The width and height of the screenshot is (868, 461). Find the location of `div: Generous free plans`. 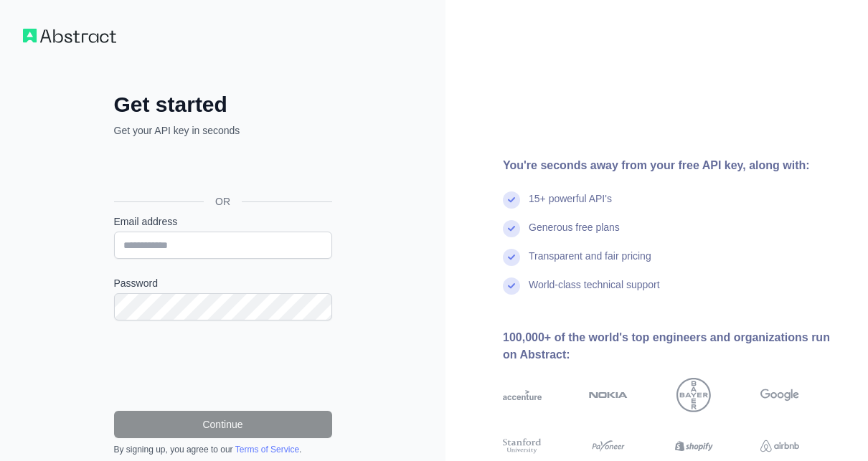

div: Generous free plans is located at coordinates (574, 235).